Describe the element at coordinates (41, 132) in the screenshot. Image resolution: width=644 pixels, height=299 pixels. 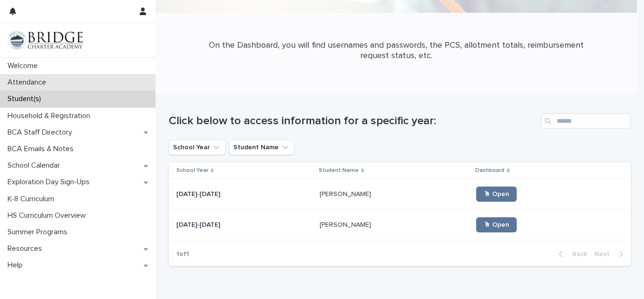
I see `p: BCA Staff Directory` at that location.